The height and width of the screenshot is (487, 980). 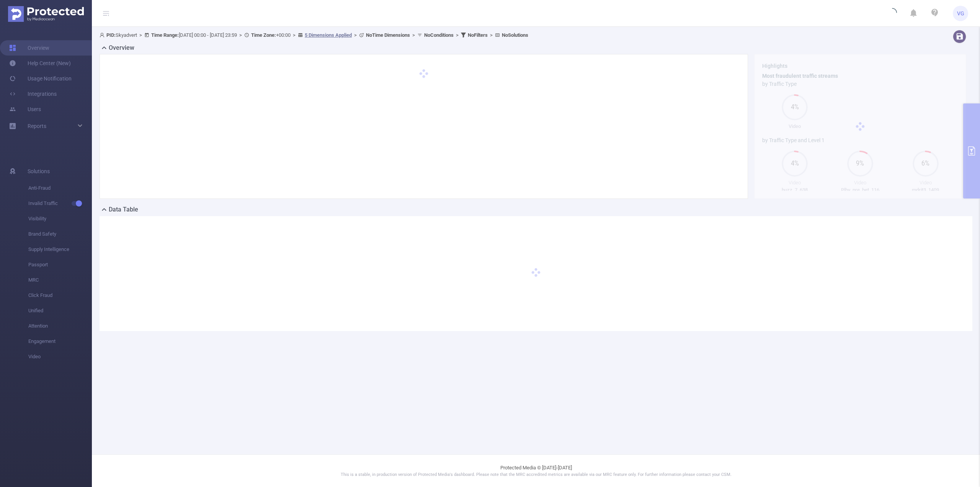 I want to click on span: Attention, so click(x=60, y=326).